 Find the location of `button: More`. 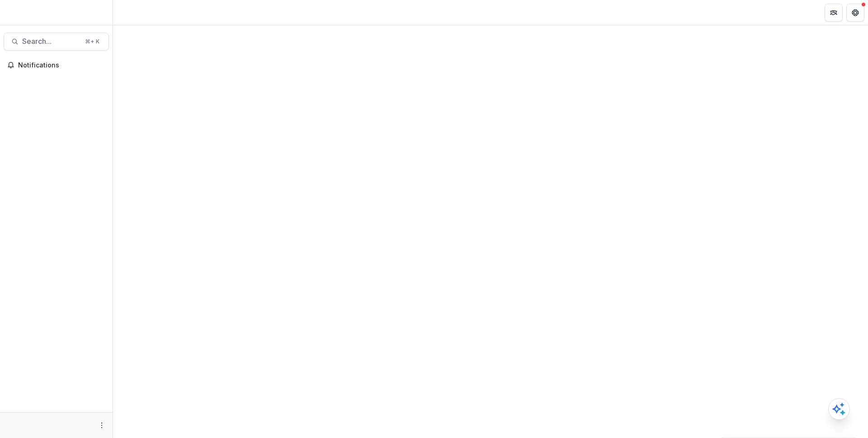

button: More is located at coordinates (102, 425).